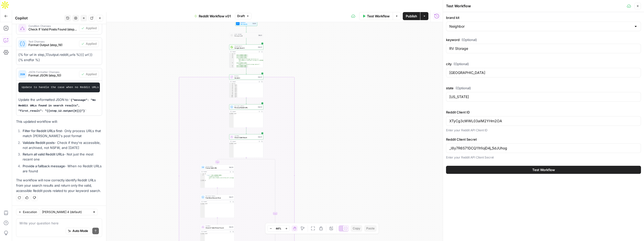  Describe the element at coordinates (254, 23) in the screenshot. I see `div: Inputs` at that location.